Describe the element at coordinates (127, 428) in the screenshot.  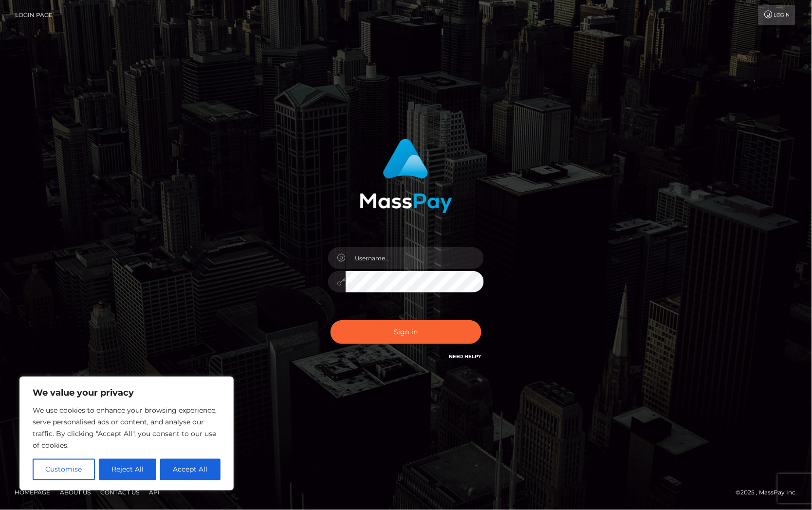
I see `p: We use cookies to enhance your browsing experience, serve personalised ads or content, and analys...` at that location.